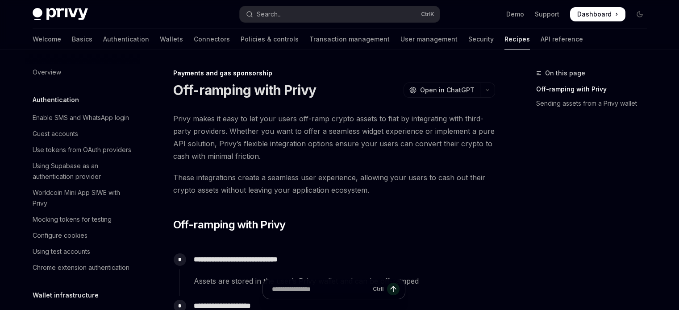 This screenshot has width=679, height=310. Describe the element at coordinates (47, 72) in the screenshot. I see `div: Overview` at that location.